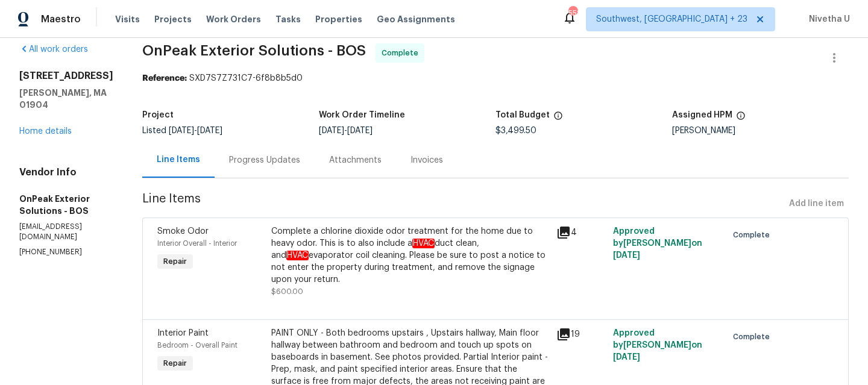  Describe the element at coordinates (182, 130) in the screenshot. I see `span: Listed` at that location.